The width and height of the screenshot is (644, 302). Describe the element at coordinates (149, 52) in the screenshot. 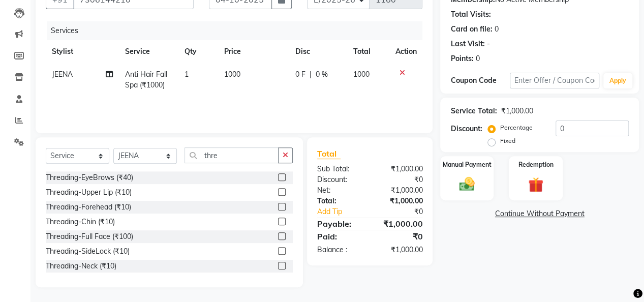

I see `th: Service` at that location.